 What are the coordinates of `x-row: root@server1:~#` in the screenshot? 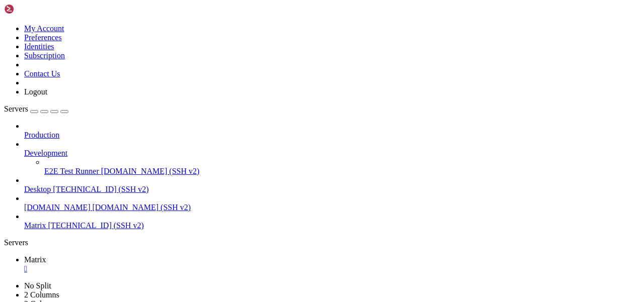 It's located at (258, 213).